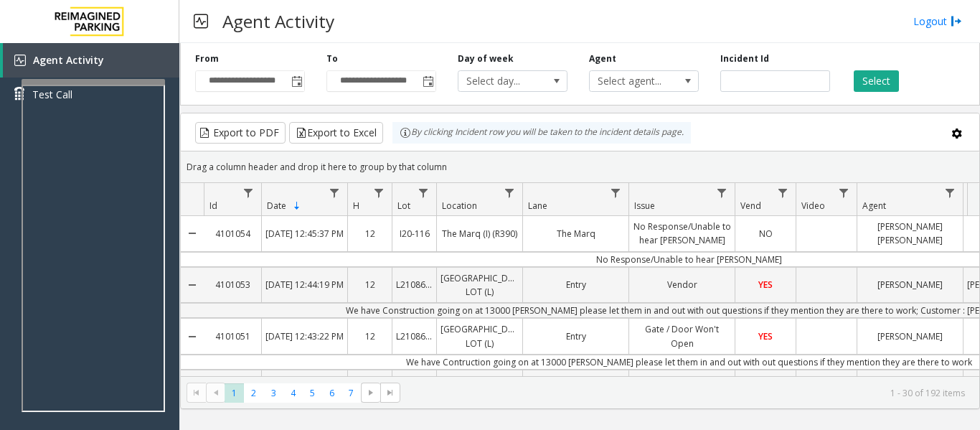 The height and width of the screenshot is (430, 980). Describe the element at coordinates (213, 206) in the screenshot. I see `span: Id` at that location.